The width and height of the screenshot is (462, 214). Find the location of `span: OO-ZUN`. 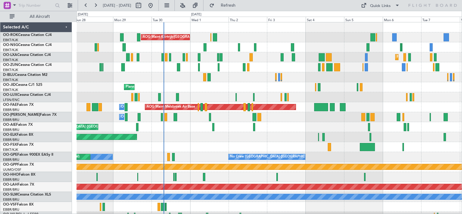

span: OO-ZUN is located at coordinates (11, 65).